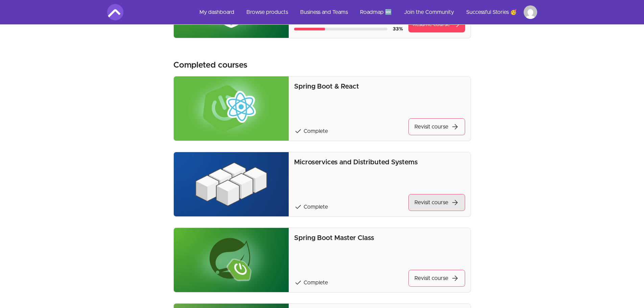  Describe the element at coordinates (340, 29) in the screenshot. I see `div: Course progress` at that location.